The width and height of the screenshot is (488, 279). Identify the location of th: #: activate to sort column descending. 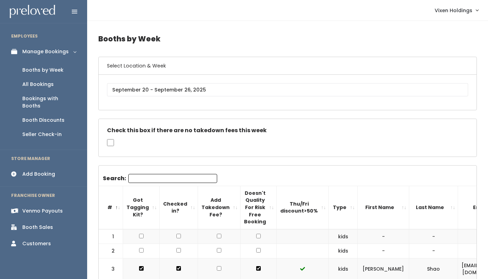
(111, 208).